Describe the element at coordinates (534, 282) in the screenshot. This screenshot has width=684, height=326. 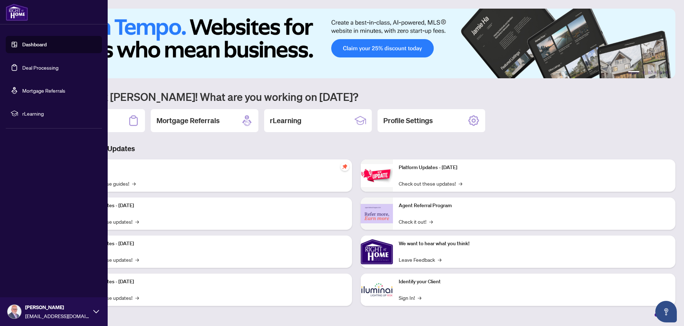
I see `p: Identify your Client` at that location.